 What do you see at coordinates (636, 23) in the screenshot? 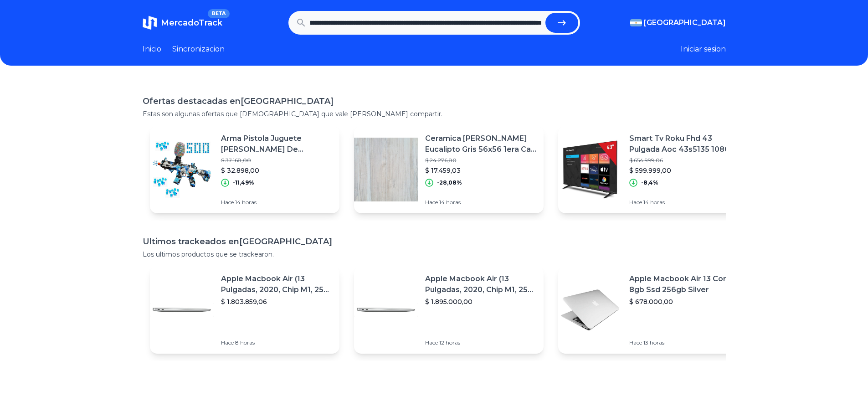
I see `img: Argentina` at bounding box center [636, 23].